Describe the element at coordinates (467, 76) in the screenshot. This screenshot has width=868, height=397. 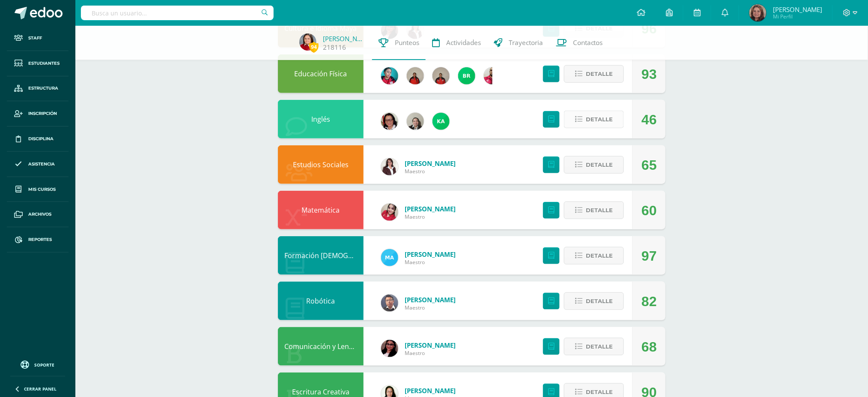
I see `img: 7976fc47626adfddeb45c36bac81a772.png` at that location.